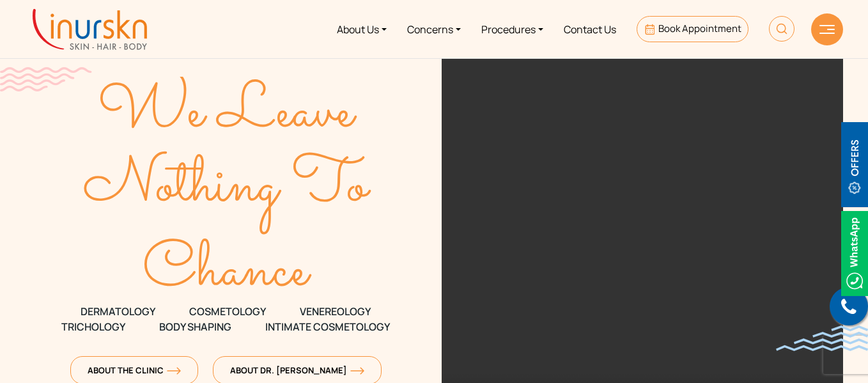 The height and width of the screenshot is (383, 868). What do you see at coordinates (335, 311) in the screenshot?
I see `span: VENEREOLOGY` at bounding box center [335, 311].